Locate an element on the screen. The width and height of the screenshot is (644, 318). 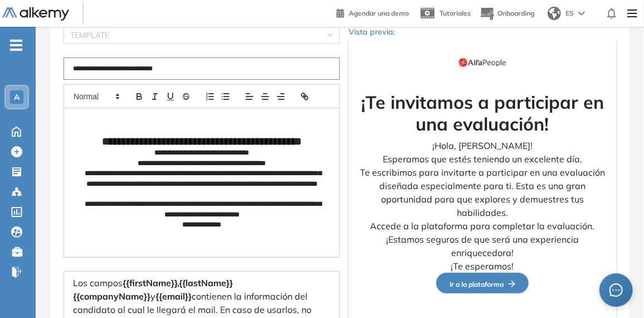
span: Agendar una demo is located at coordinates (379, 13).